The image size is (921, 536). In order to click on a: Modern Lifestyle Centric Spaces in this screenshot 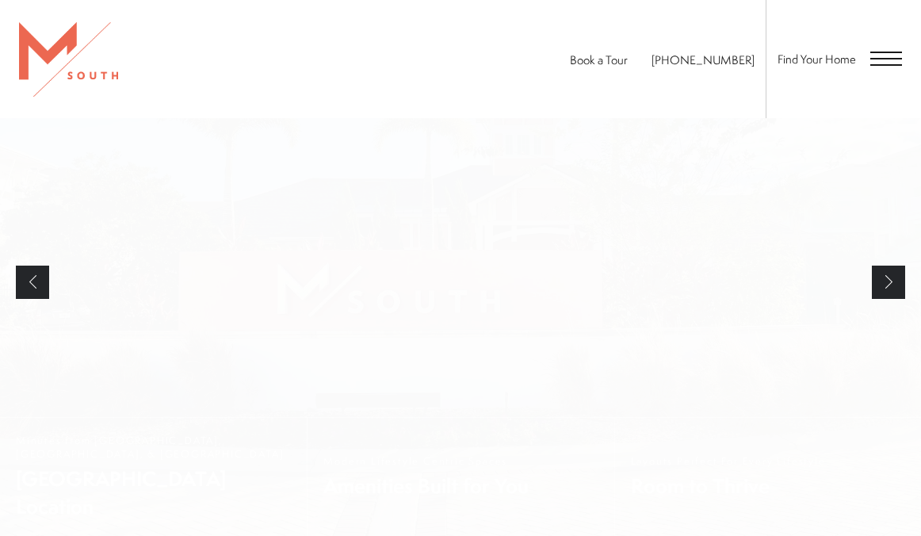, I will do `click(460, 477)`.